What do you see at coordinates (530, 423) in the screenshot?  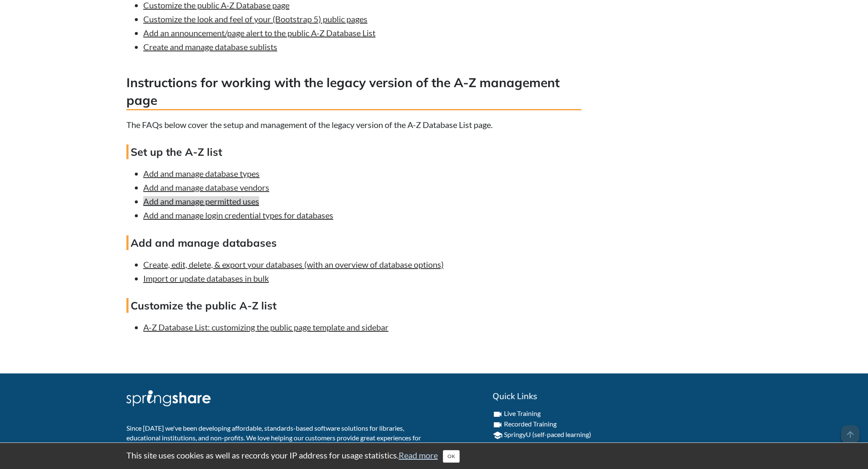 I see `a: Recorded Training` at bounding box center [530, 423].